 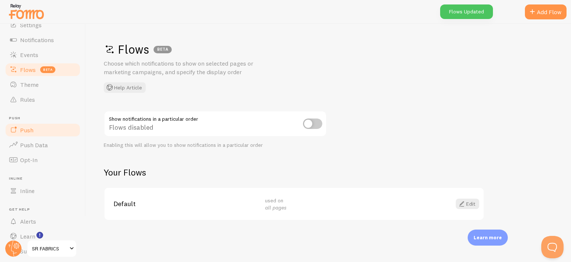 I want to click on a: Events, so click(x=43, y=55).